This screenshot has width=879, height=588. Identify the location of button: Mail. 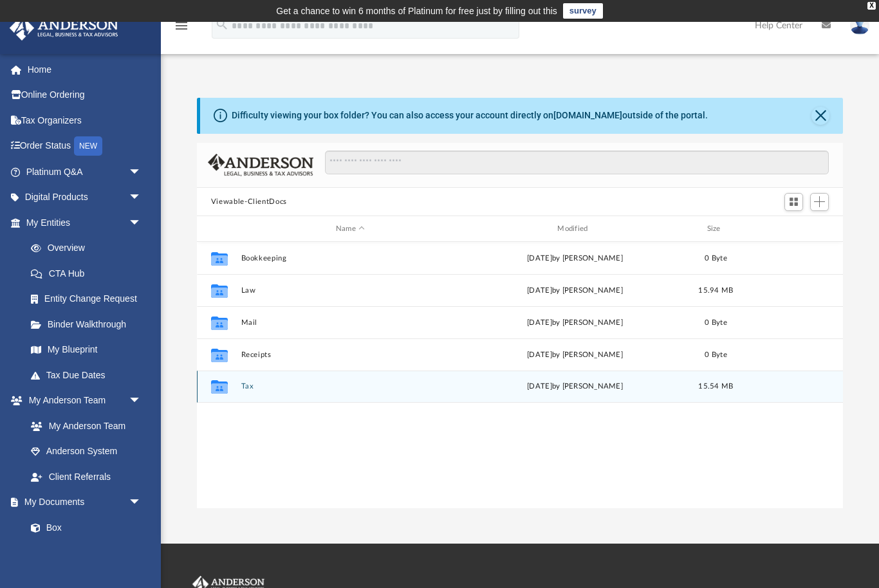
(350, 323).